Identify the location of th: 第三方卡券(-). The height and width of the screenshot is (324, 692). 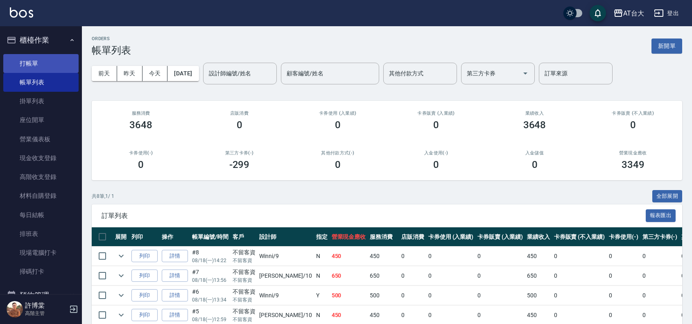
(660, 237).